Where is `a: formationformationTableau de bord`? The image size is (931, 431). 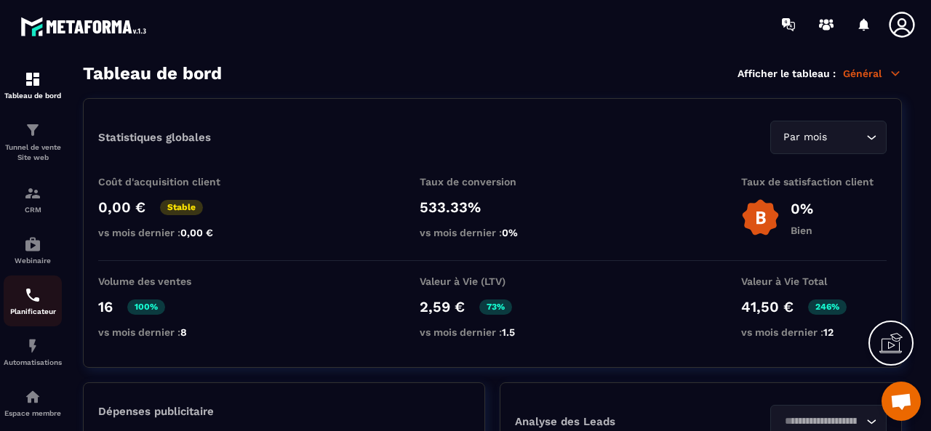
a: formationformationTableau de bord is located at coordinates (33, 85).